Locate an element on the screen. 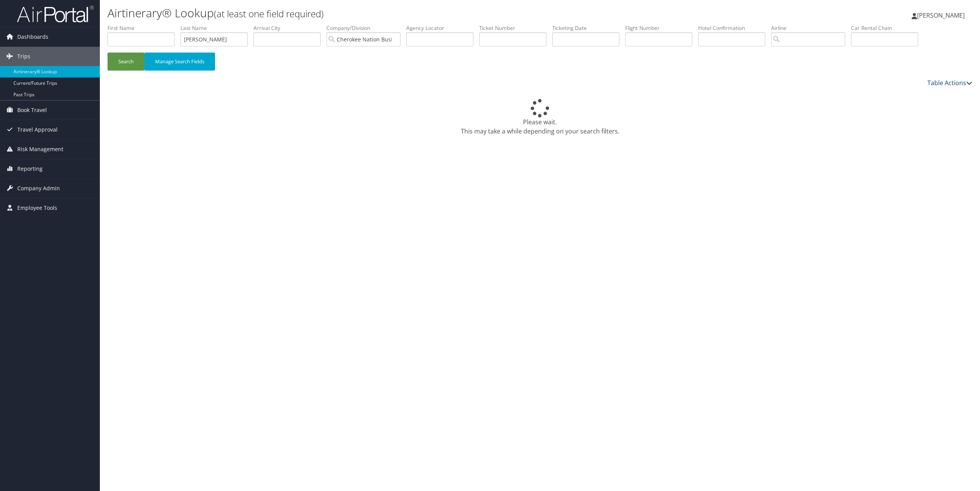  span: Reporting is located at coordinates (30, 169).